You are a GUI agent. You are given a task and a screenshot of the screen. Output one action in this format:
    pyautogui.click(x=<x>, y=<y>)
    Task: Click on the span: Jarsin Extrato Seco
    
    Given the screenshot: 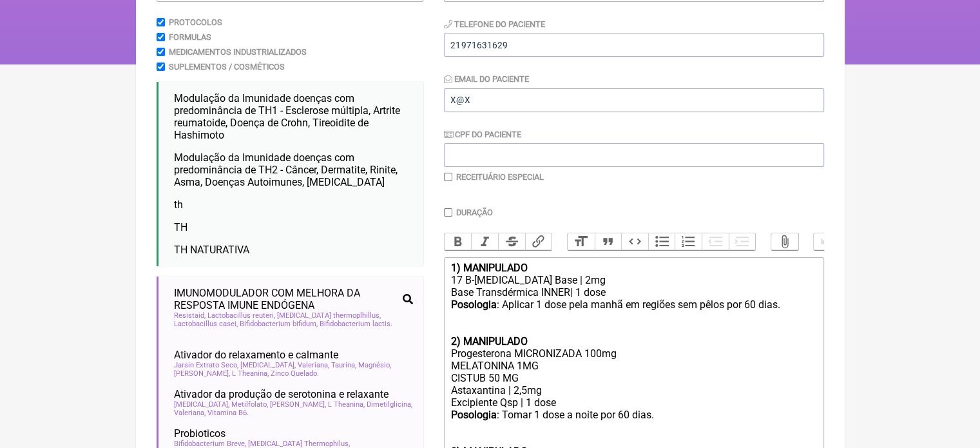 What is the action you would take?
    pyautogui.click(x=206, y=365)
    